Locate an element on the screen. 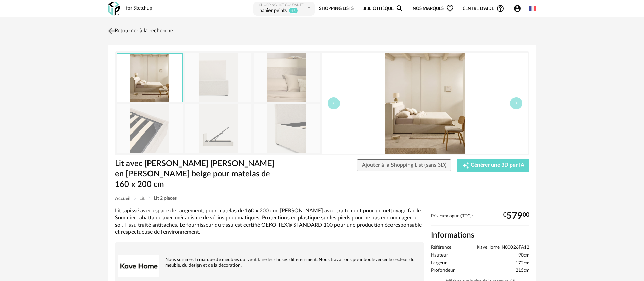 Image resolution: width=644 pixels, height=281 pixels. span: Nos marques is located at coordinates (433, 8).